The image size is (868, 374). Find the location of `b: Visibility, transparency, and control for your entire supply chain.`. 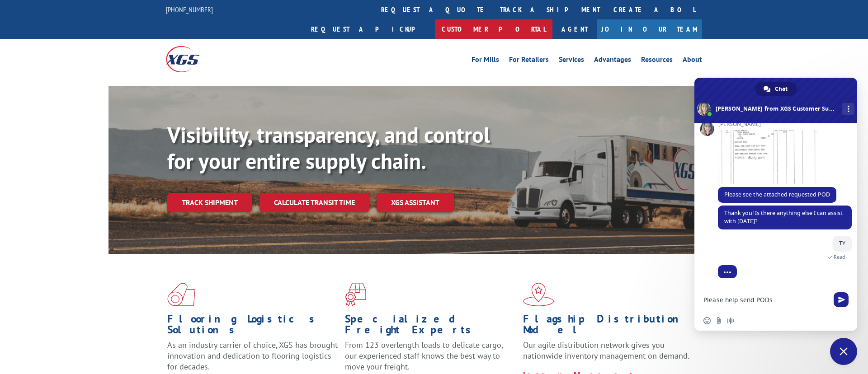

b: Visibility, transparency, and control for your entire supply chain. is located at coordinates (328, 148).